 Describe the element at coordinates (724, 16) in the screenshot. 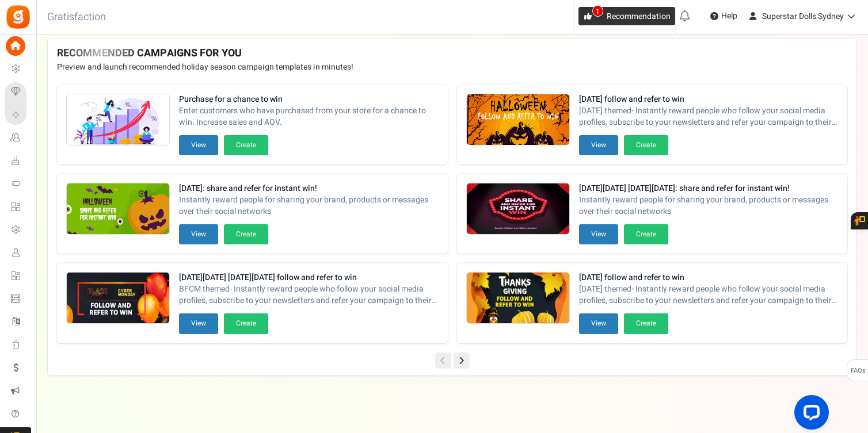

I see `a: Help` at that location.